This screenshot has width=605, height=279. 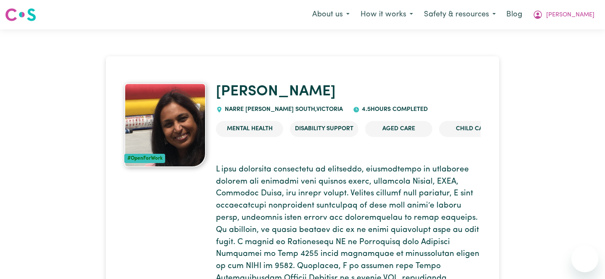 What do you see at coordinates (21, 15) in the screenshot?
I see `img: Careseekers logo` at bounding box center [21, 15].